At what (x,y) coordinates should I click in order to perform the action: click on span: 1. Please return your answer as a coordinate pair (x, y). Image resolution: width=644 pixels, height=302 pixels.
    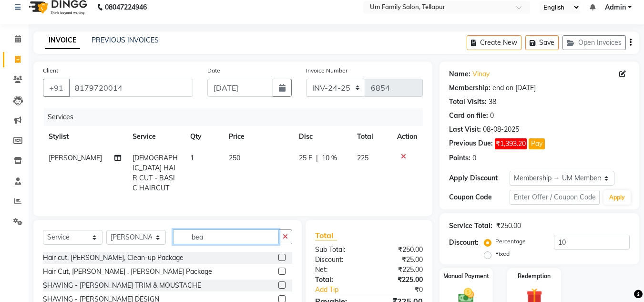
    Looking at the image, I should click on (192, 158).